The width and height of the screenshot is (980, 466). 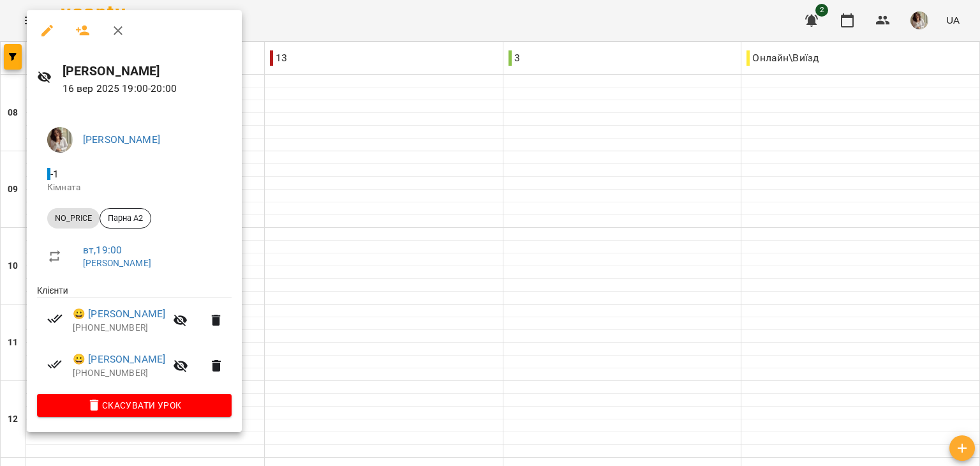 What do you see at coordinates (74, 218) in the screenshot?
I see `span: NO_PRICE` at bounding box center [74, 218].